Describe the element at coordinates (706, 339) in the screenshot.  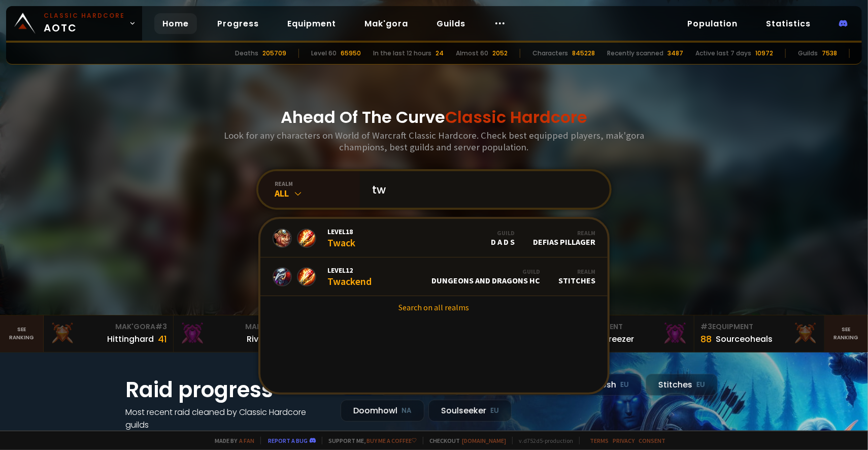
I see `div: 88` at that location.